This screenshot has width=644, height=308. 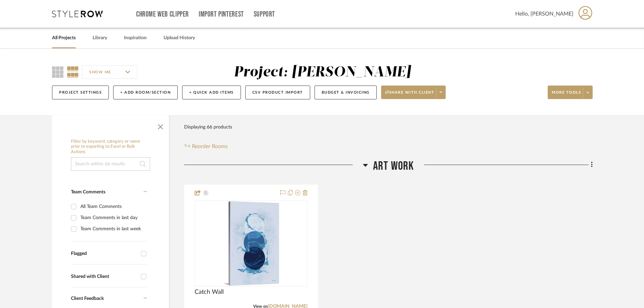 I want to click on div: Team Comments in last day, so click(x=113, y=217).